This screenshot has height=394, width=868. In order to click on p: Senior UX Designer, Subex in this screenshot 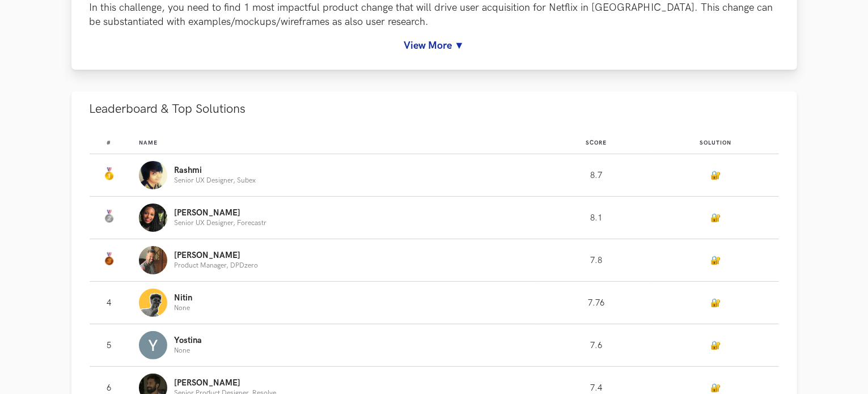, I will do `click(215, 180)`.